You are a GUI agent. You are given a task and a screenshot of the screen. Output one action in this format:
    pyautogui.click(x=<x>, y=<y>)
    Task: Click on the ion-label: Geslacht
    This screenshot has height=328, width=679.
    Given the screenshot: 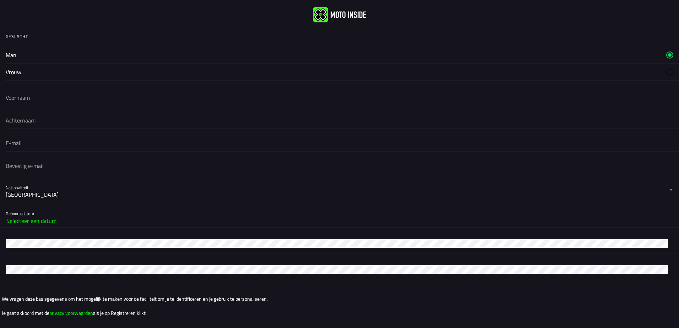 What is the action you would take?
    pyautogui.click(x=342, y=37)
    